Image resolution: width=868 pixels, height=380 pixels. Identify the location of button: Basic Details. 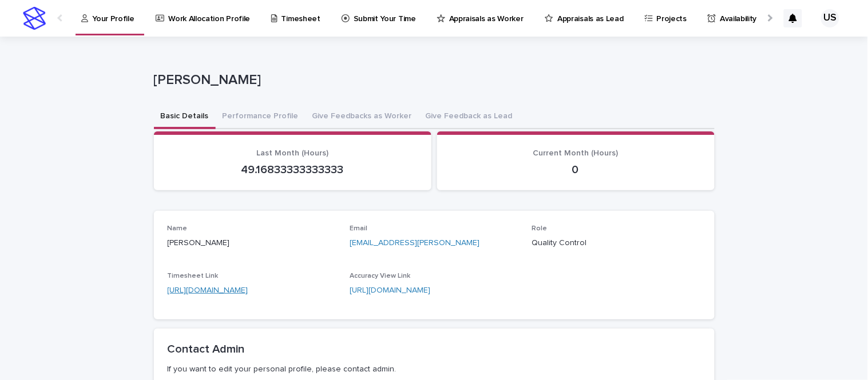
(185, 117).